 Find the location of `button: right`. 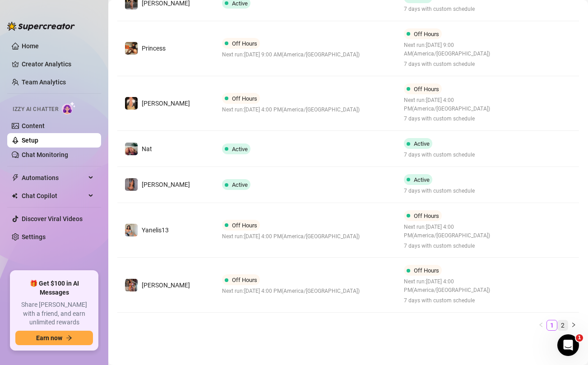

button: right is located at coordinates (573, 325).